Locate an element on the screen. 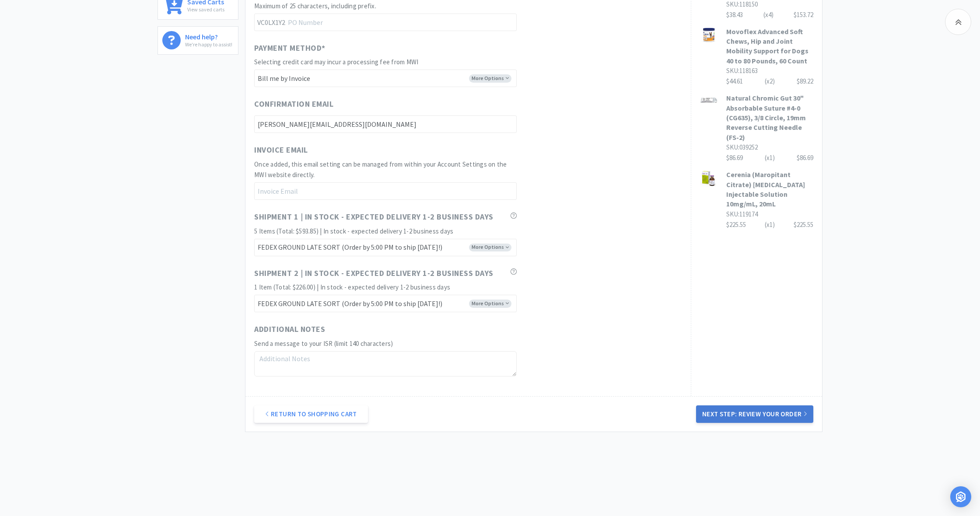 The width and height of the screenshot is (980, 516). div: $38.43 is located at coordinates (769, 15).